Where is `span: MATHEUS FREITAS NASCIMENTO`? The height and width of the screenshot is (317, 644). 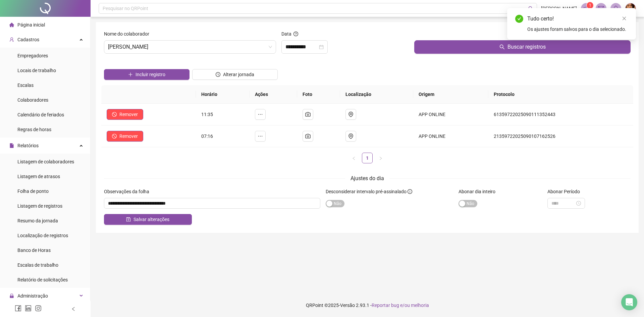
span: MATHEUS FREITAS NASCIMENTO is located at coordinates (190, 47).